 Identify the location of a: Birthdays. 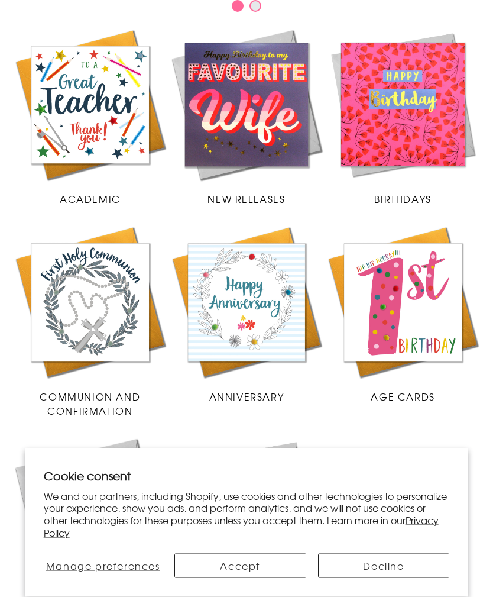
(403, 117).